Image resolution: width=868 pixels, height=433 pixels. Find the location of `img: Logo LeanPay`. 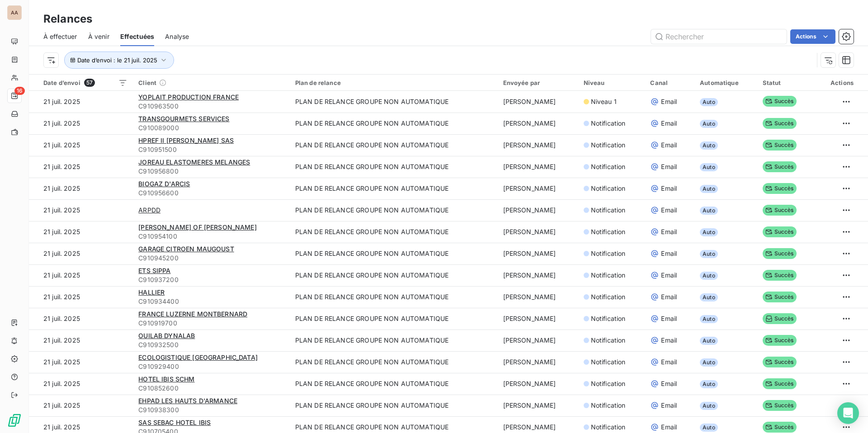

img: Logo LeanPay is located at coordinates (14, 420).